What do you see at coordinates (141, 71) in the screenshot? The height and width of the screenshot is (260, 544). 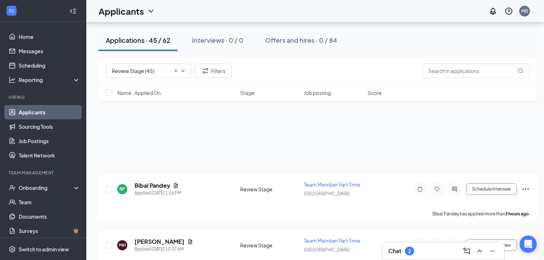 I see `input: All Stages` at bounding box center [141, 71].